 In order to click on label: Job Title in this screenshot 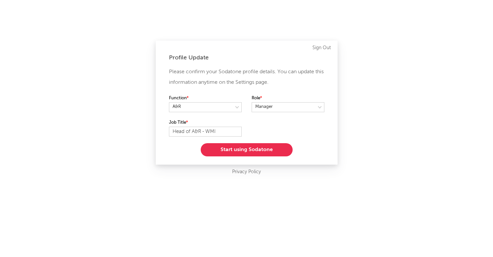, I will do `click(205, 123)`.